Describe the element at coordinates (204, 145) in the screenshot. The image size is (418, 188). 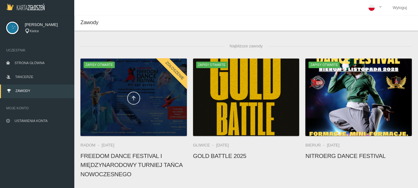
I see `li: Gliwice` at that location.